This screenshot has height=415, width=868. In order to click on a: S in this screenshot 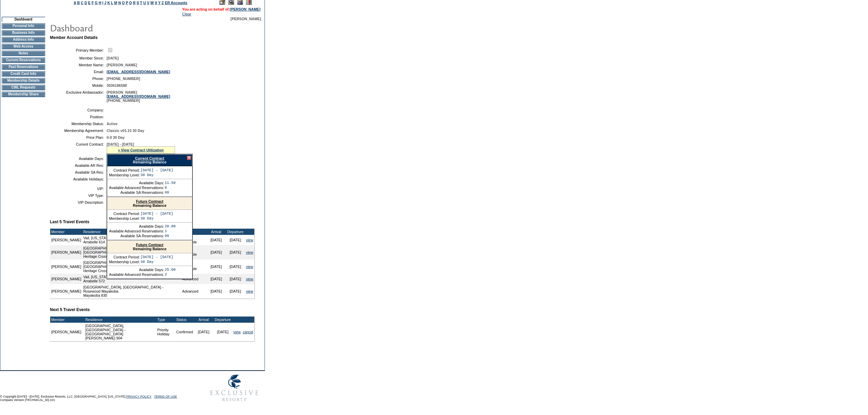, I will do `click(138, 3)`.